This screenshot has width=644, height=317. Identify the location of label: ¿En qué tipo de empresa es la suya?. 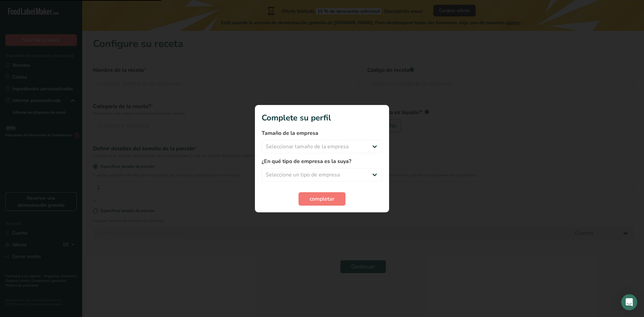
(322, 162).